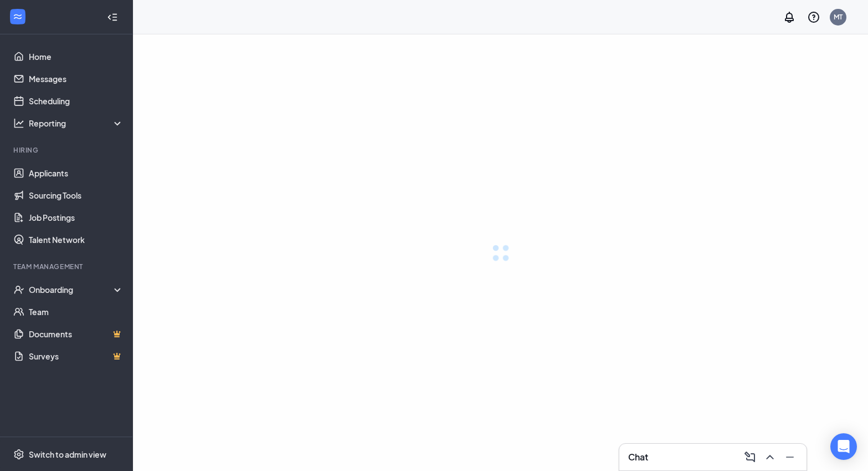 This screenshot has width=868, height=471. Describe the element at coordinates (750, 457) in the screenshot. I see `svg: ComposeMessage` at that location.